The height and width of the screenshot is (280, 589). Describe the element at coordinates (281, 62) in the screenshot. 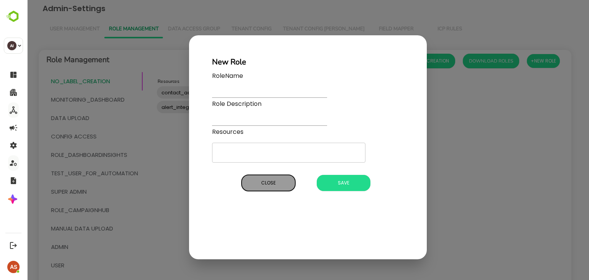

I see `h2: New Role` at that location.